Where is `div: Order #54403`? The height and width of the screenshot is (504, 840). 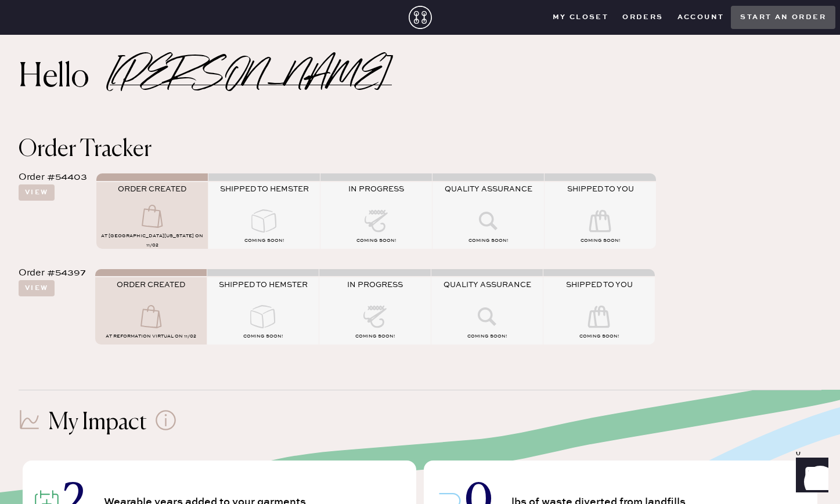 div: Order #54403 is located at coordinates (52, 177).